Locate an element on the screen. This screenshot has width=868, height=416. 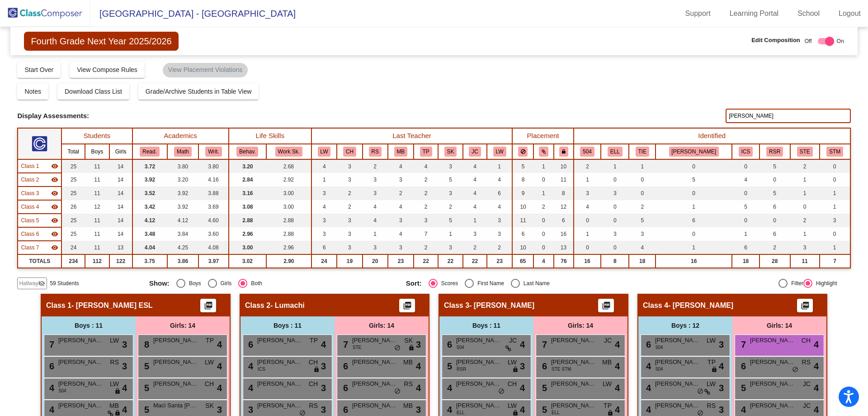
th: Mike Bochicchio is located at coordinates (401, 152).